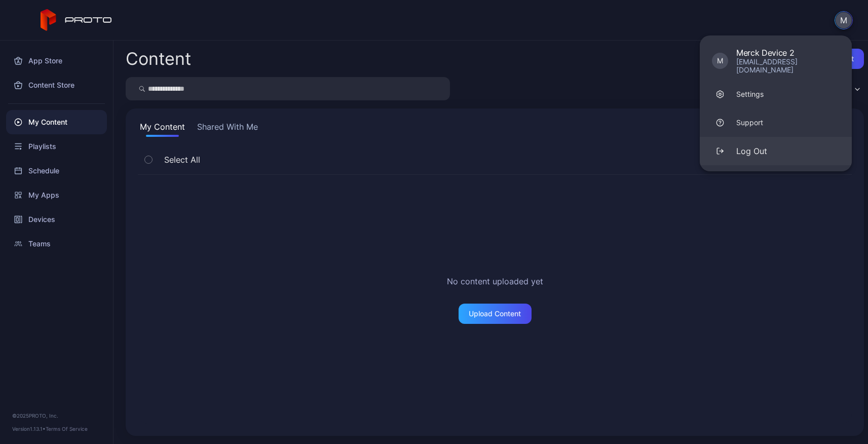 This screenshot has width=868, height=444. I want to click on a: Terms Of Service, so click(66, 429).